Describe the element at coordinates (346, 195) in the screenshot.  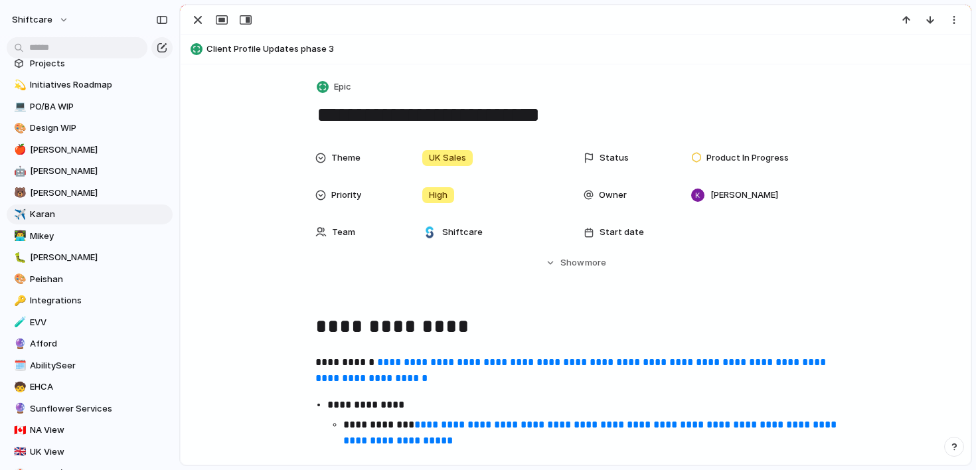
I see `span: Priority` at that location.